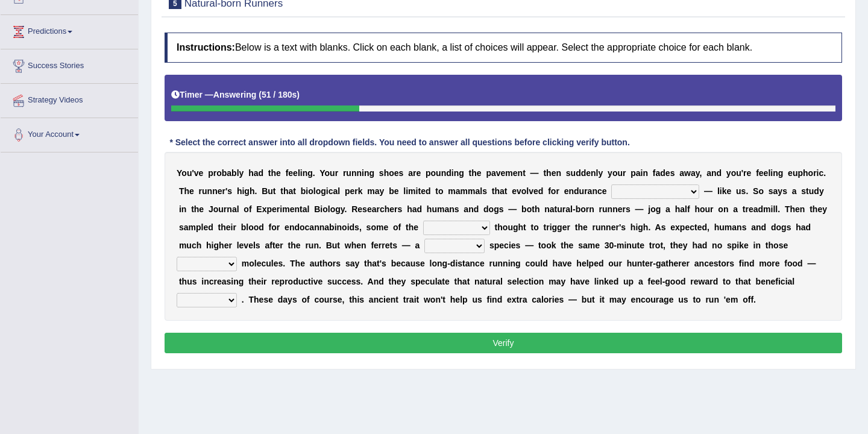  What do you see at coordinates (279, 95) in the screenshot?
I see `b: 51 / 180s` at bounding box center [279, 95].